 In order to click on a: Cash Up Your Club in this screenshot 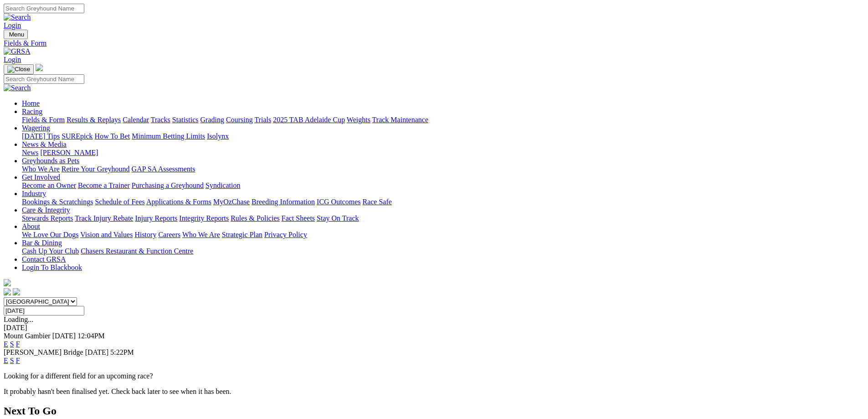, I will do `click(50, 251)`.